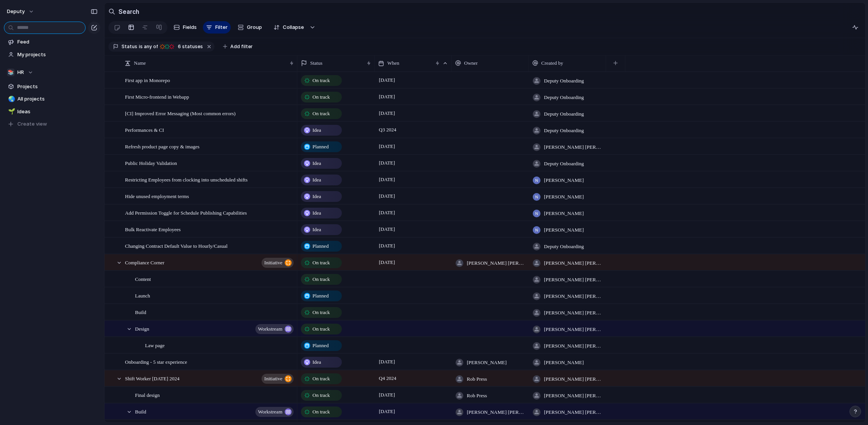 The width and height of the screenshot is (868, 425). I want to click on a: My projects, so click(52, 55).